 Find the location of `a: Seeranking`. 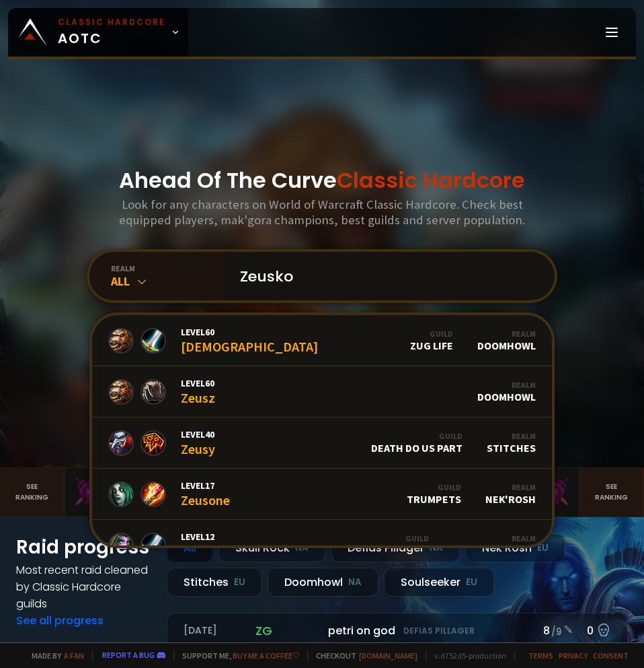

a: Seeranking is located at coordinates (612, 492).